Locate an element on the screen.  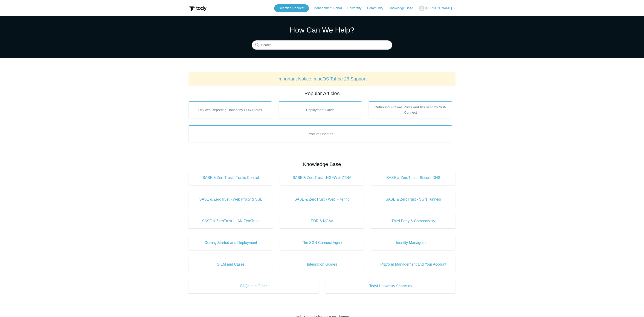
a: Management Portal is located at coordinates (330, 8).